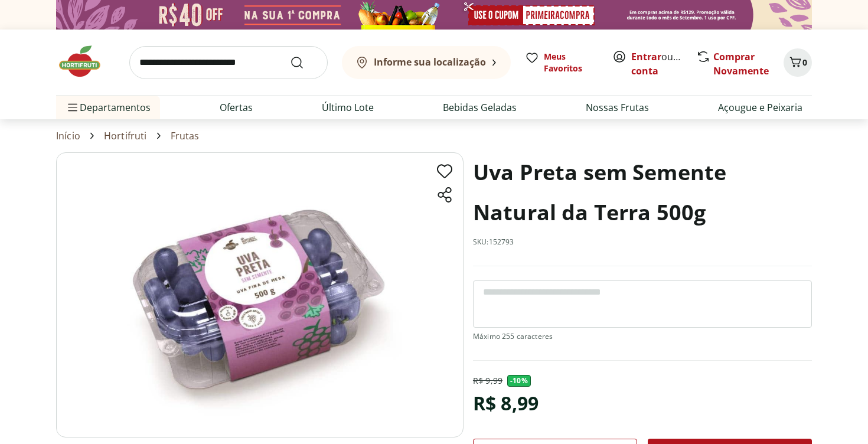 Image resolution: width=868 pixels, height=444 pixels. What do you see at coordinates (125, 136) in the screenshot?
I see `a: Hortifruti` at bounding box center [125, 136].